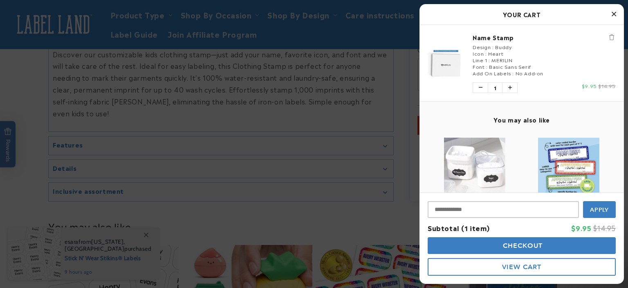  What do you see at coordinates (544, 37) in the screenshot?
I see `a: Name Stamp` at bounding box center [544, 37].